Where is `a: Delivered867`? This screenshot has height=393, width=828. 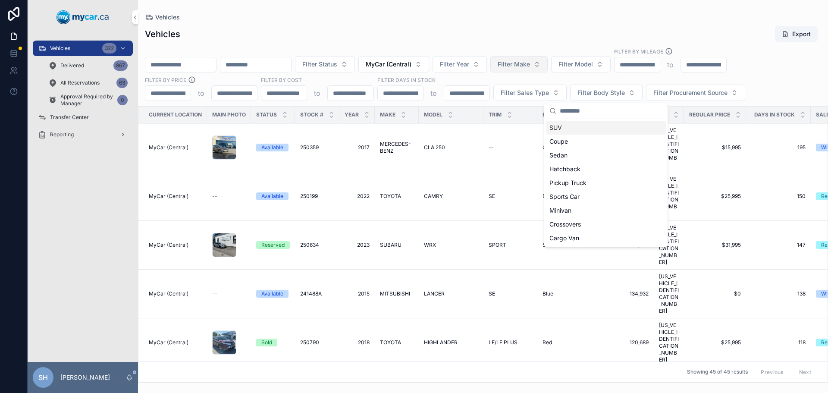 a: Delivered867 is located at coordinates (88, 66).